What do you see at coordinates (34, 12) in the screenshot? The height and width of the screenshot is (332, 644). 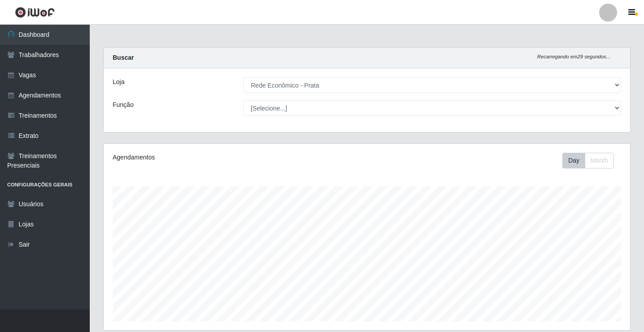 I see `img: CoreUI Logo` at bounding box center [34, 12].